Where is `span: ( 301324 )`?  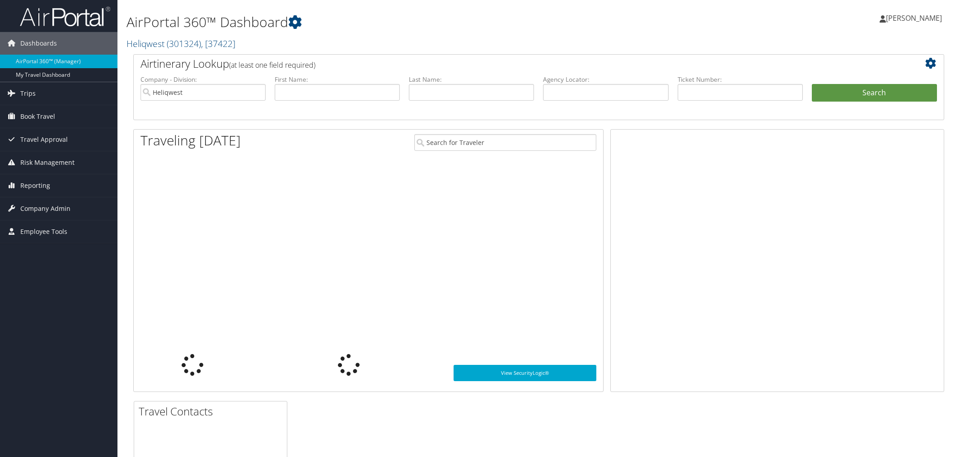 span: ( 301324 ) is located at coordinates (184, 43).